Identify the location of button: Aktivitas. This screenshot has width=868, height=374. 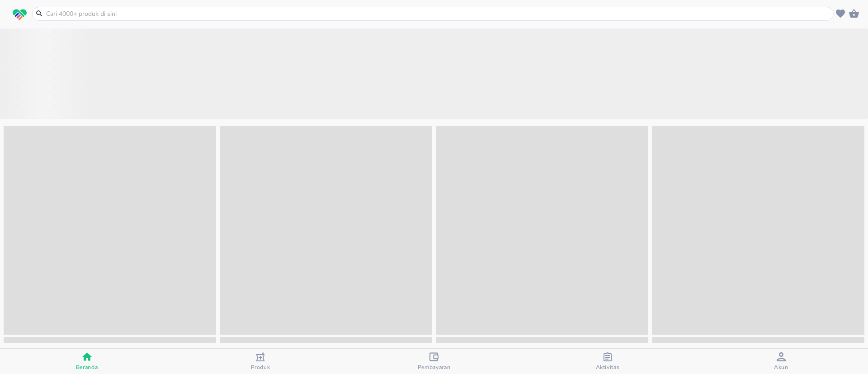
(607, 361).